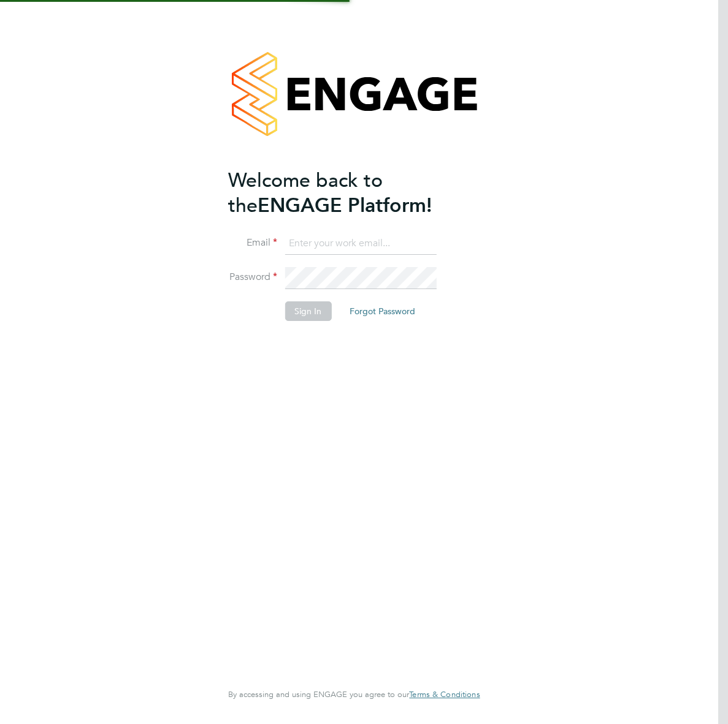 This screenshot has height=724, width=728. I want to click on button: Sign In, so click(308, 312).